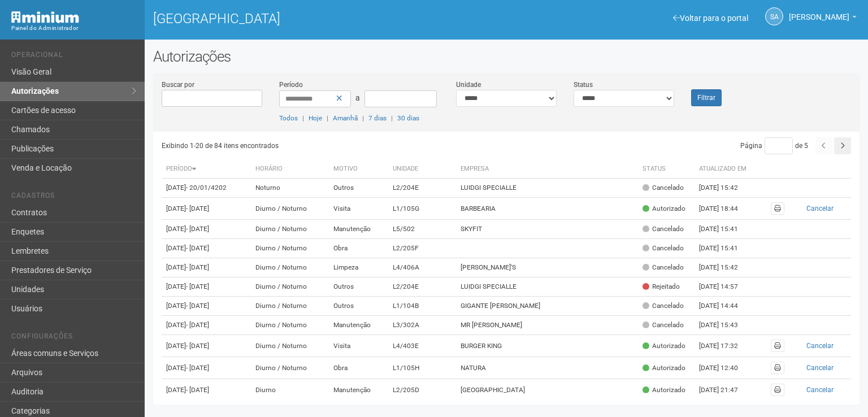 The height and width of the screenshot is (417, 868). What do you see at coordinates (290, 390) in the screenshot?
I see `td: Diurno` at bounding box center [290, 390].